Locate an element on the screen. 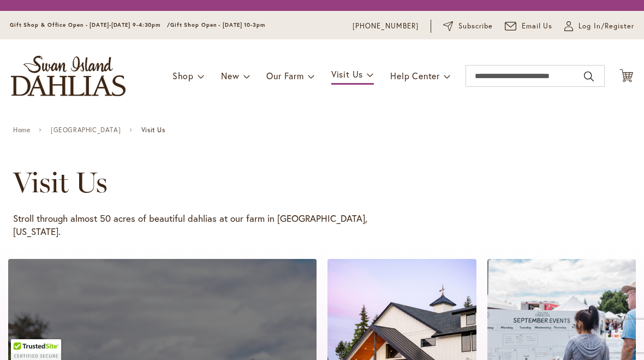 The height and width of the screenshot is (360, 644). h1: Visit Us is located at coordinates (306, 182).